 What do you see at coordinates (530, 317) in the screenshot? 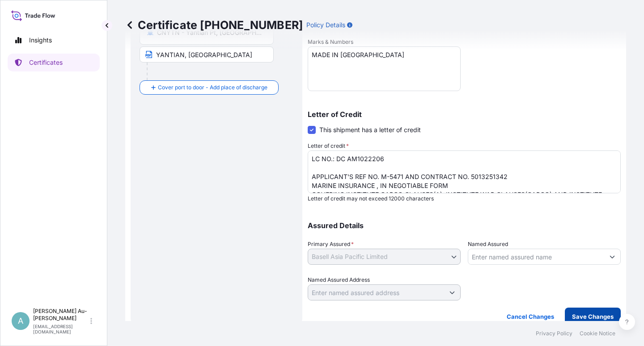
I see `button: Cancel Changes` at bounding box center [530, 317].